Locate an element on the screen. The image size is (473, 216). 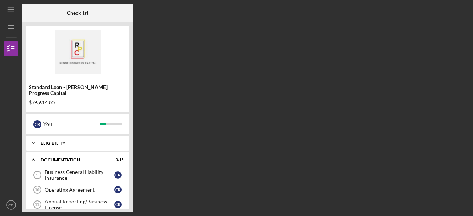
button: CR is located at coordinates (11, 205).